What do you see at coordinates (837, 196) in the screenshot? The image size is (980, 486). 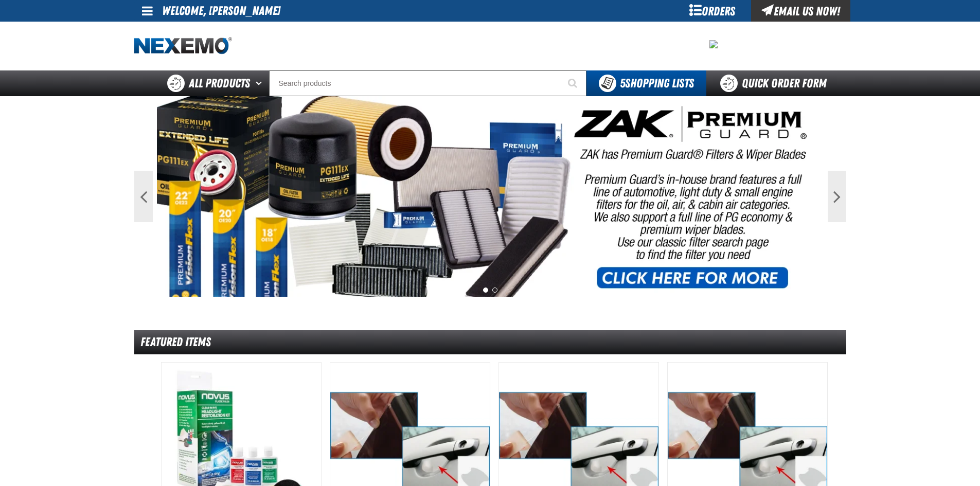 I see `button: Next` at bounding box center [837, 196].